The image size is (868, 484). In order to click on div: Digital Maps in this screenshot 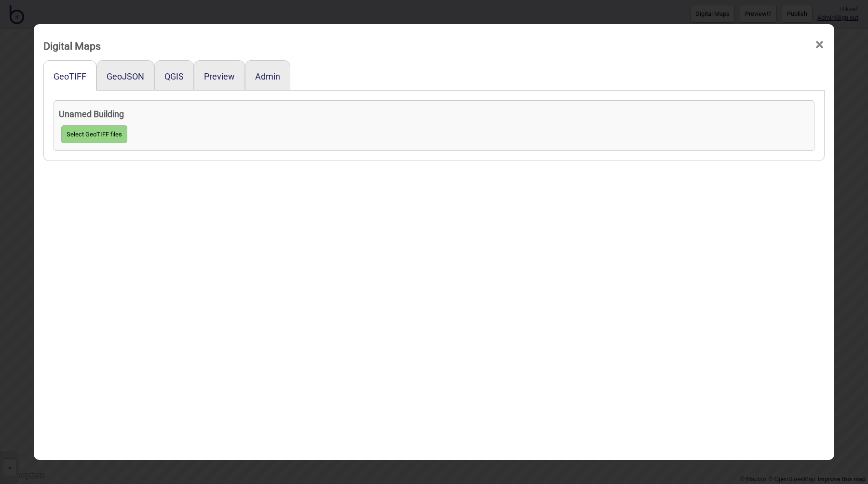, I will do `click(72, 46)`.